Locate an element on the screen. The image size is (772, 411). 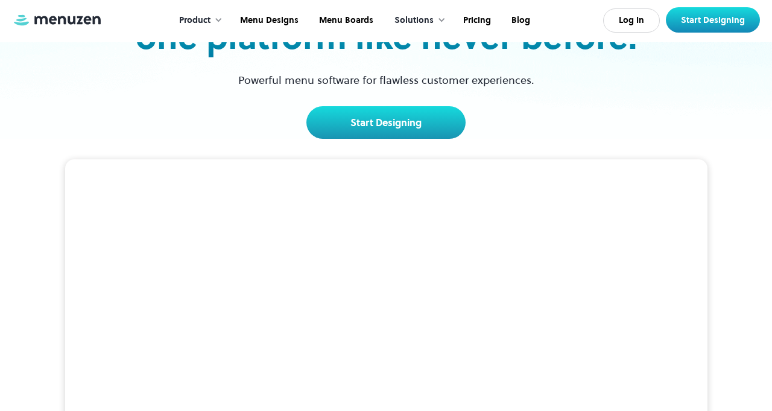
a: Pricing is located at coordinates (476, 20).